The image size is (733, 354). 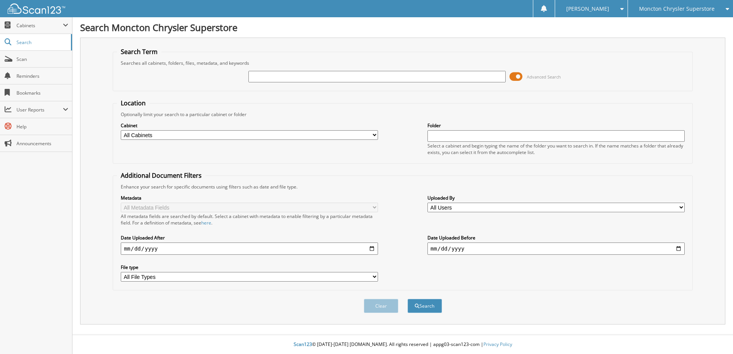 I want to click on label: Date Uploaded Before, so click(x=556, y=238).